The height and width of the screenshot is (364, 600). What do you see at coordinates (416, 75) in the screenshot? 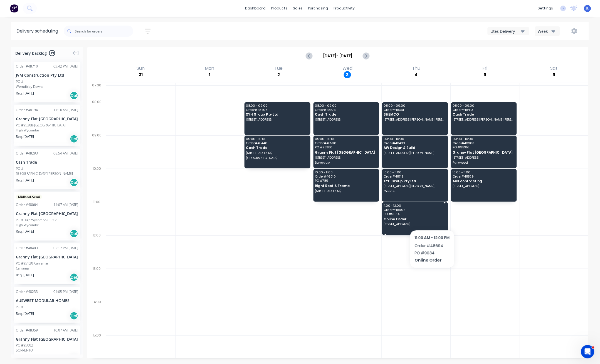
I see `div: 4` at bounding box center [416, 75].